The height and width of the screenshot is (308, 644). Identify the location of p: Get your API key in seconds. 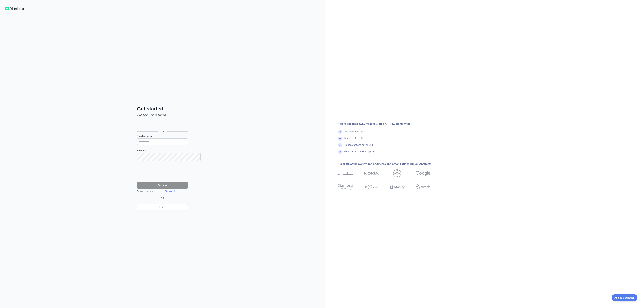
(162, 115).